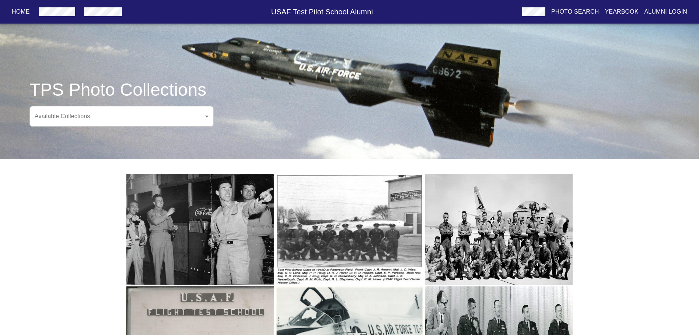 The height and width of the screenshot is (335, 699). Describe the element at coordinates (575, 12) in the screenshot. I see `p: Photo Search` at that location.